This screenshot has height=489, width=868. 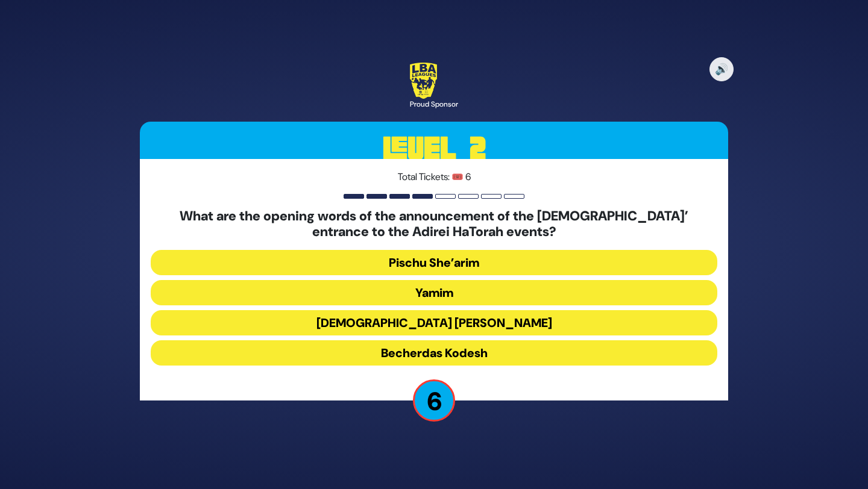 What do you see at coordinates (434, 353) in the screenshot?
I see `button: Becherdas Kodesh` at bounding box center [434, 353].